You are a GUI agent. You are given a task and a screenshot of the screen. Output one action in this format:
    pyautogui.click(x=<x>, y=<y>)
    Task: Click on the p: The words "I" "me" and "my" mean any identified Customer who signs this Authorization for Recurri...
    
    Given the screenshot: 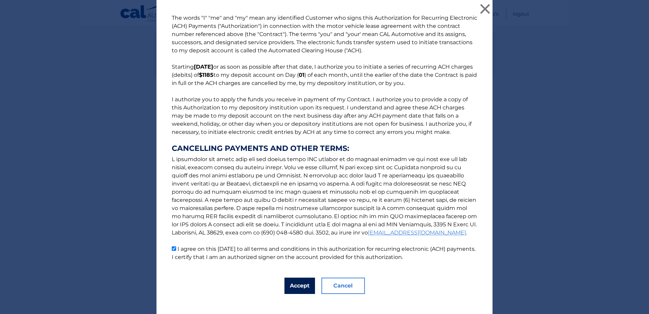 What is the action you would take?
    pyautogui.click(x=324, y=137)
    